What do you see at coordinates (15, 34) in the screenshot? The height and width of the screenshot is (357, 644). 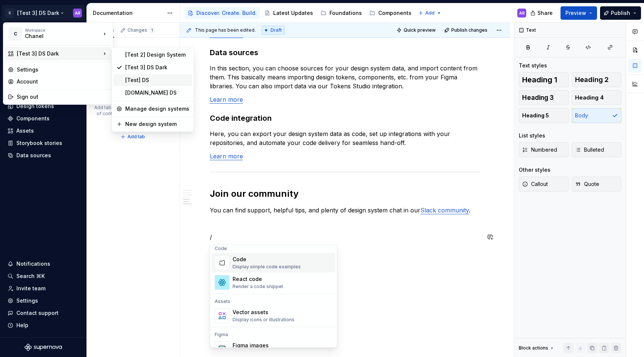 I see `div: C` at bounding box center [15, 34].